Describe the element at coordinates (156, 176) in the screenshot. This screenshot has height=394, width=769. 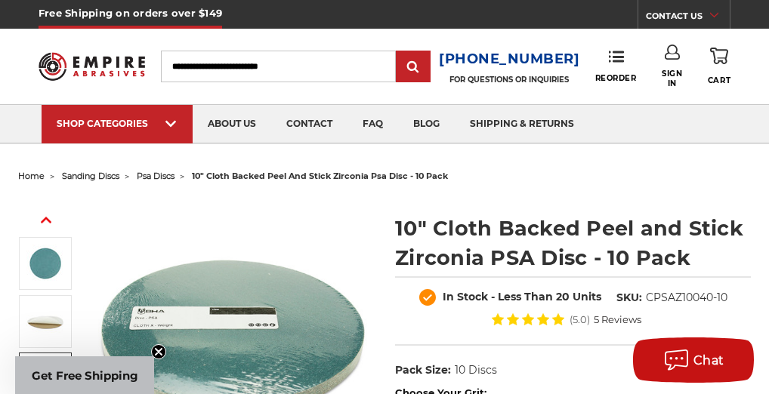
I see `a: psa discs` at that location.